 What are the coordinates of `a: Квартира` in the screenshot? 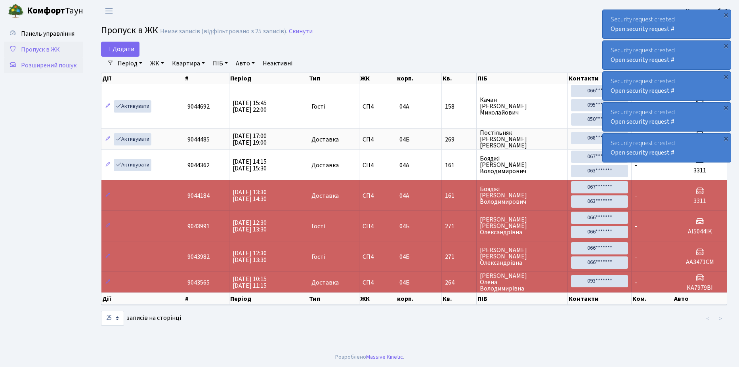 It's located at (188, 63).